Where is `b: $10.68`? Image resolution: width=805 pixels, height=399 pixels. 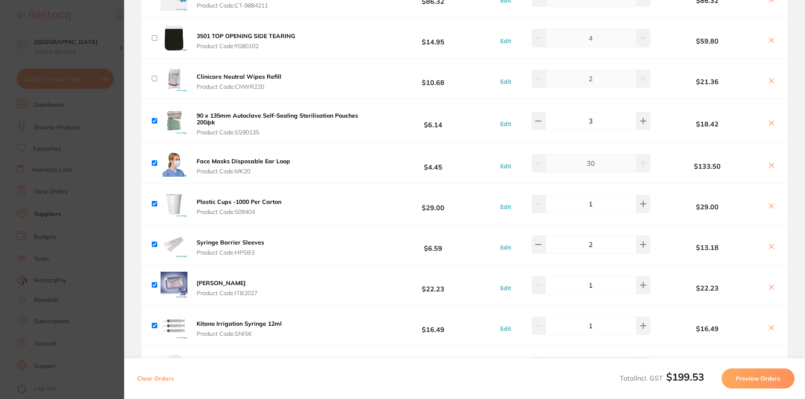
b: $10.68 is located at coordinates (433, 78).